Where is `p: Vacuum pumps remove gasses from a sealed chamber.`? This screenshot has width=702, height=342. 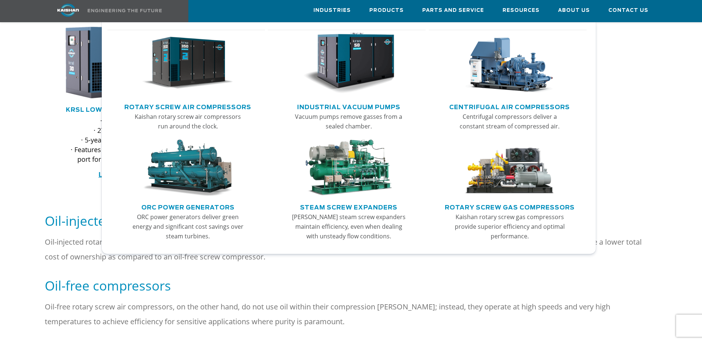
p: Vacuum pumps remove gasses from a sealed chamber. is located at coordinates (348, 121).